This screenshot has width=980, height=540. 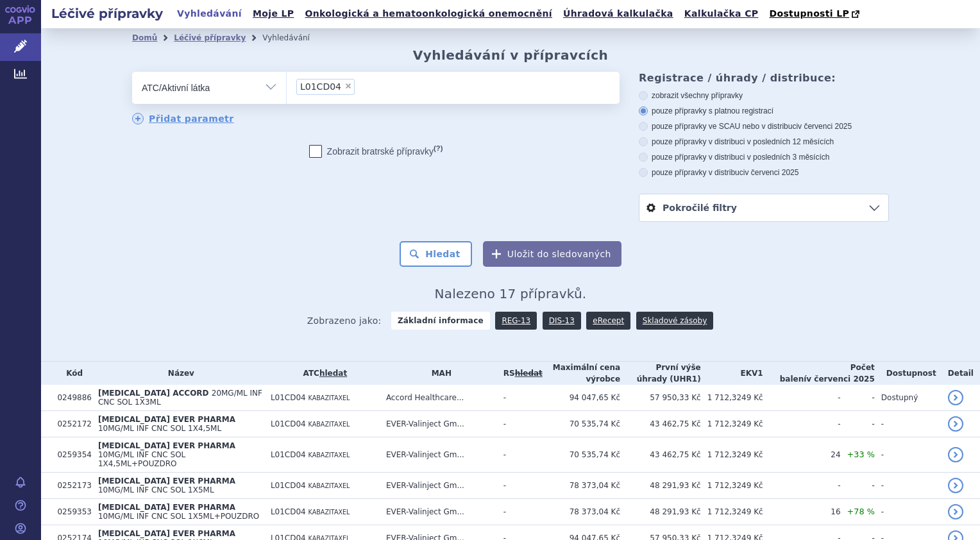 I want to click on h2: Vyhledávání v přípravcích, so click(x=511, y=55).